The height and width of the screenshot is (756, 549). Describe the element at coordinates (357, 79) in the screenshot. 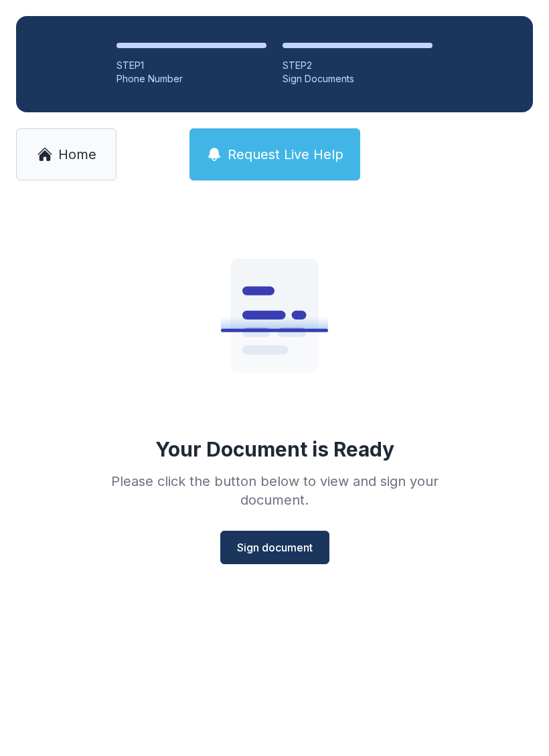

I see `div: Sign Documents` at that location.